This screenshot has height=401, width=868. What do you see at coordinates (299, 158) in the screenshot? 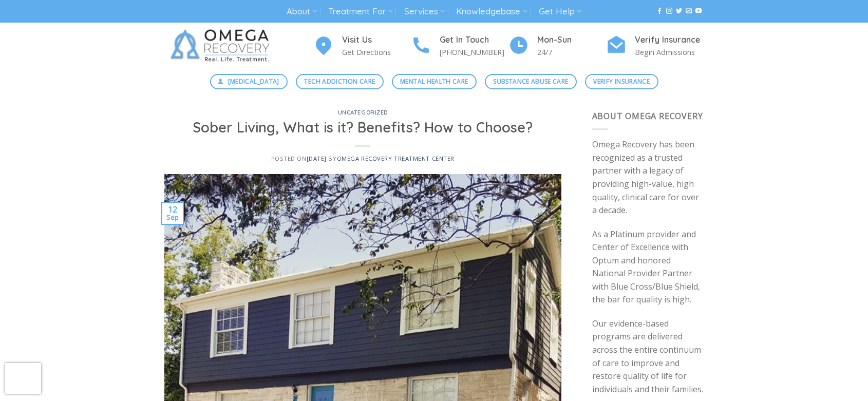
I see `span: Posted on` at bounding box center [299, 158].